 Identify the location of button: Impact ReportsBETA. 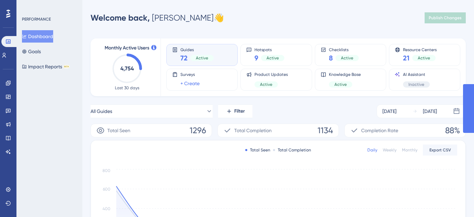
(46, 67).